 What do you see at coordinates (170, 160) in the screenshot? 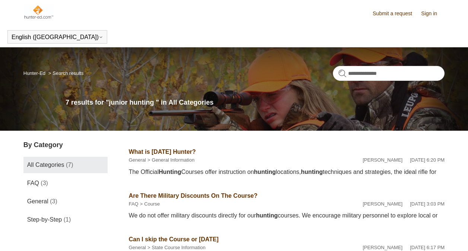
I see `li: General Information` at bounding box center [170, 160].